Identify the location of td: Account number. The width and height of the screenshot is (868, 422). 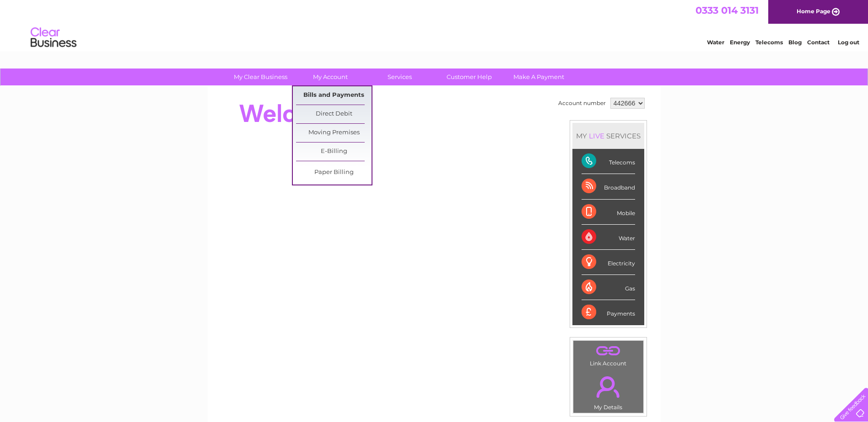
(582, 103).